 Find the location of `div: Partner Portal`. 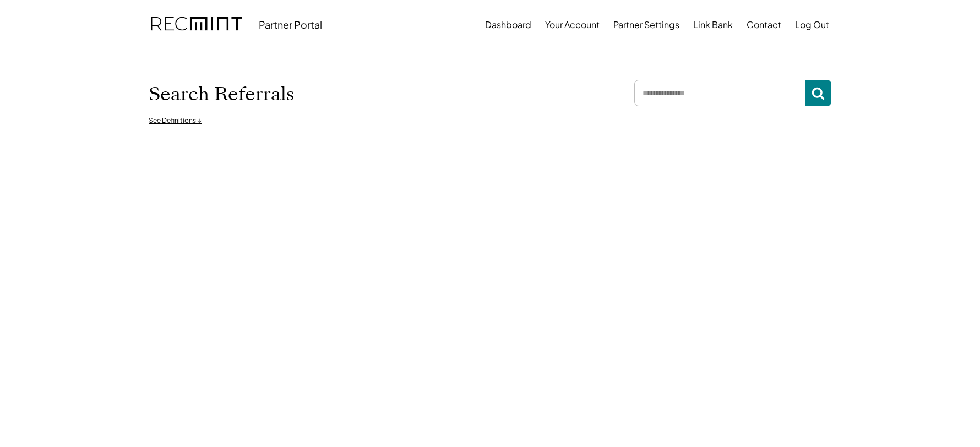

div: Partner Portal is located at coordinates (290, 24).